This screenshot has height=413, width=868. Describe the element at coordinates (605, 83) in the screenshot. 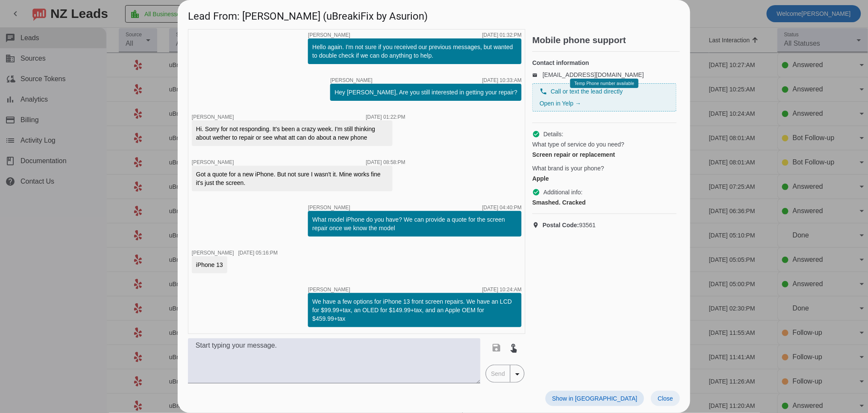

I see `span: Temp Phone number available` at that location.